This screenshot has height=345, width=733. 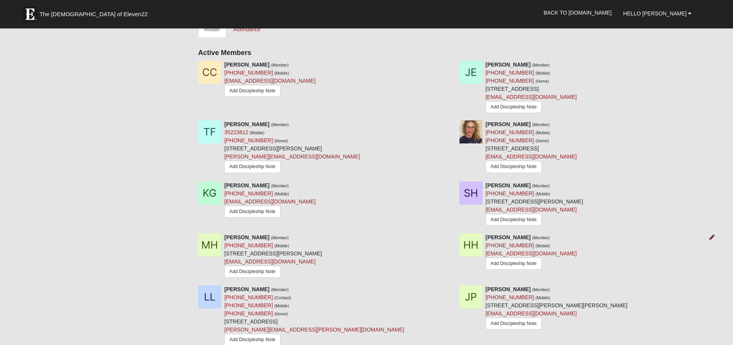 What do you see at coordinates (30, 14) in the screenshot?
I see `img: Eleven22 logo` at bounding box center [30, 14].